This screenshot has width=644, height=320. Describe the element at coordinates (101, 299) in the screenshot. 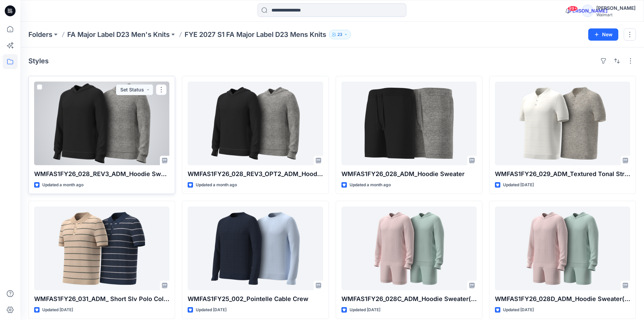

I see `p: WMFAS1FY26_031_ADM_ Short Slv Polo Collar` at that location.